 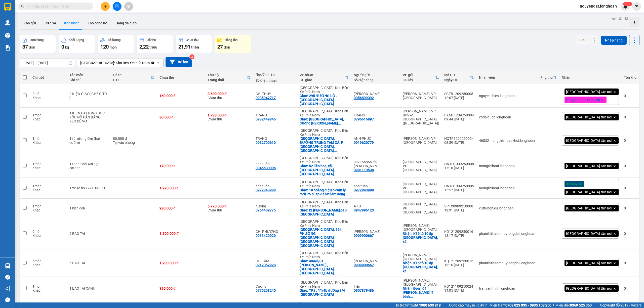 What do you see at coordinates (88, 288) in the screenshot?
I see `div: 1 BAO TẢI XANH` at bounding box center [88, 288].